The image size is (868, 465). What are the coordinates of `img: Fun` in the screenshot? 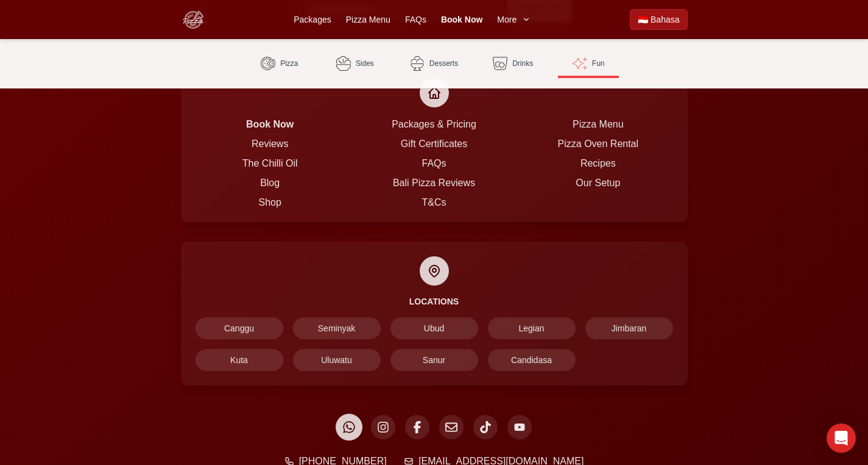 It's located at (580, 63).